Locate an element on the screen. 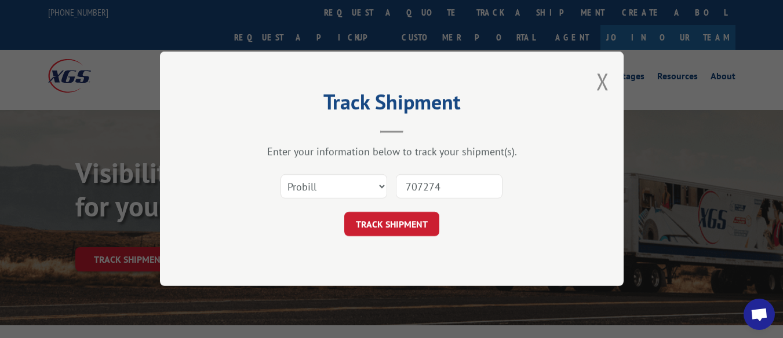 This screenshot has width=783, height=338. button: TRACK SHIPMENT is located at coordinates (392, 225).